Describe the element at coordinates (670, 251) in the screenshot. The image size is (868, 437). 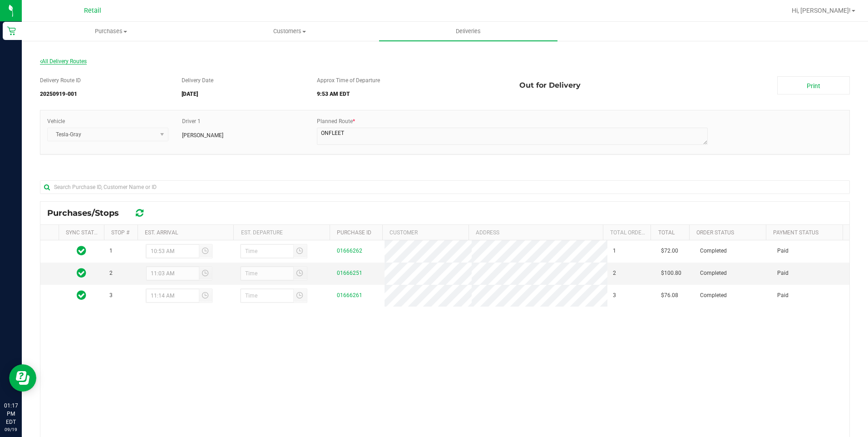
I see `span: $72.00` at that location.